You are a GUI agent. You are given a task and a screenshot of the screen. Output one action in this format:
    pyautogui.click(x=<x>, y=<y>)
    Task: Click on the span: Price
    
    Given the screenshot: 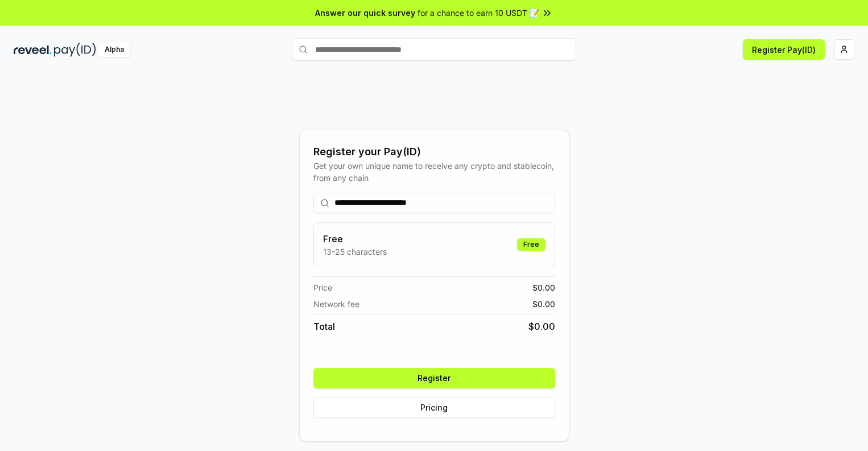 What is the action you would take?
    pyautogui.click(x=323, y=287)
    